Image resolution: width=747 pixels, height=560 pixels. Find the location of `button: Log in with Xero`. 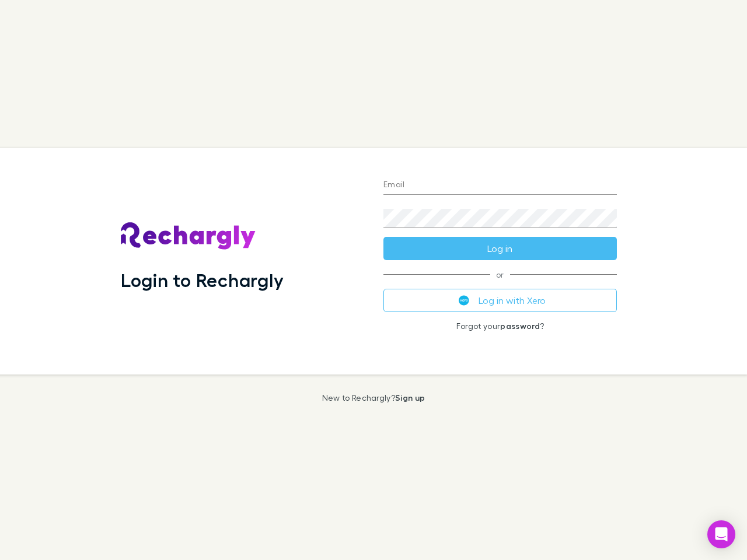

button: Log in with Xero is located at coordinates (501, 300).